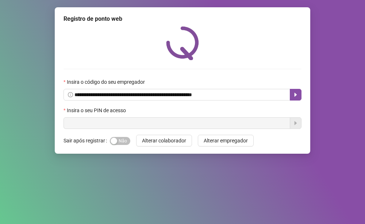  I want to click on label: Sair após registrar, so click(86, 141).